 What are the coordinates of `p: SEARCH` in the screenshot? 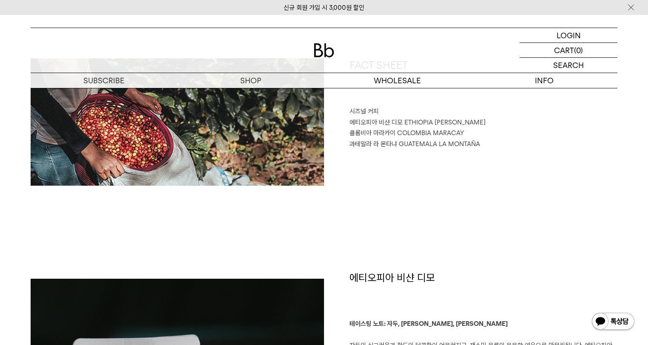 It's located at (569, 65).